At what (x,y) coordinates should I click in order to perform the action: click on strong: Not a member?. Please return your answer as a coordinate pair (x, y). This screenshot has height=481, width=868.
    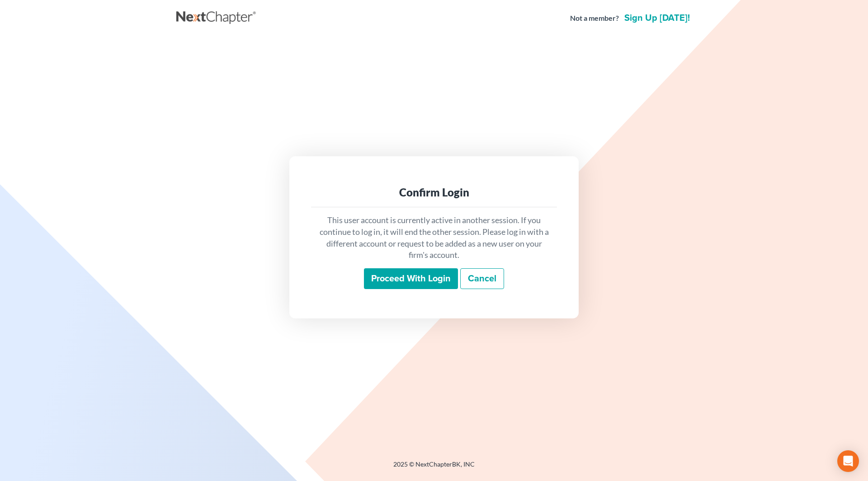
    Looking at the image, I should click on (594, 18).